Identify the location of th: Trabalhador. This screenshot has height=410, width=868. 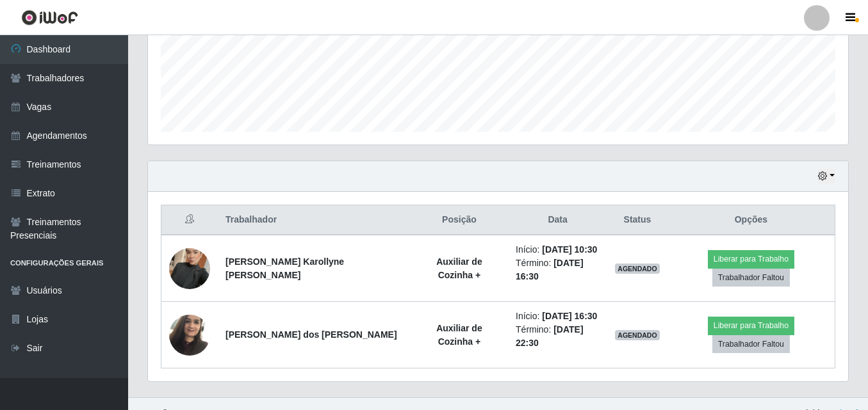
(313, 220).